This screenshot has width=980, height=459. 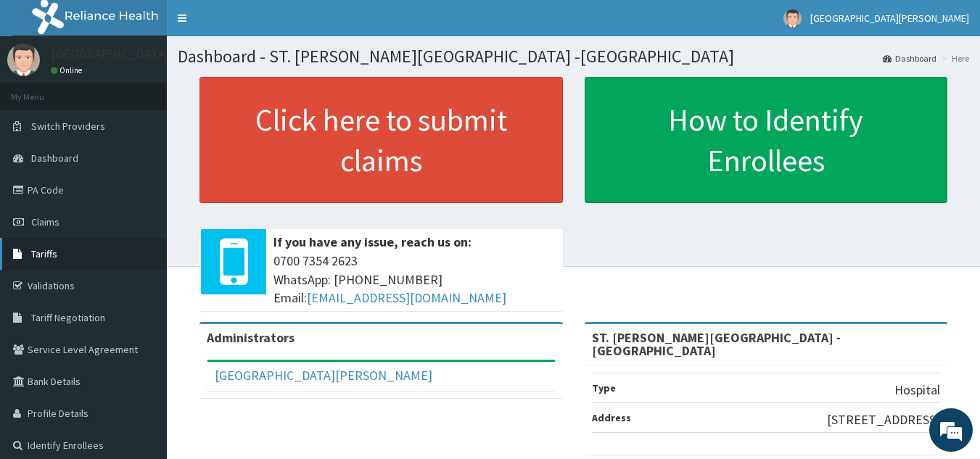 I want to click on b: Administrators, so click(x=250, y=337).